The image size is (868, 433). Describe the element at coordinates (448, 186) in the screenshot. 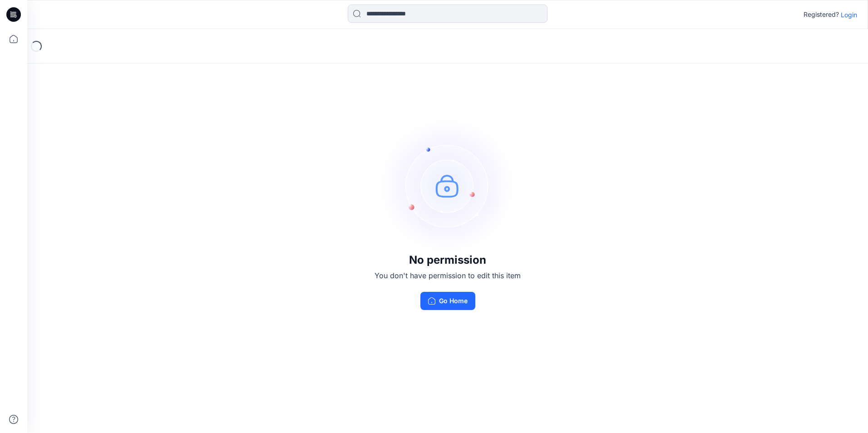

I see `img: no-perm.svg` at that location.